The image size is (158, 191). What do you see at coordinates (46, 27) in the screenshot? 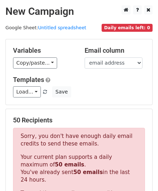
I see `small: Google Sheet:` at bounding box center [46, 27].